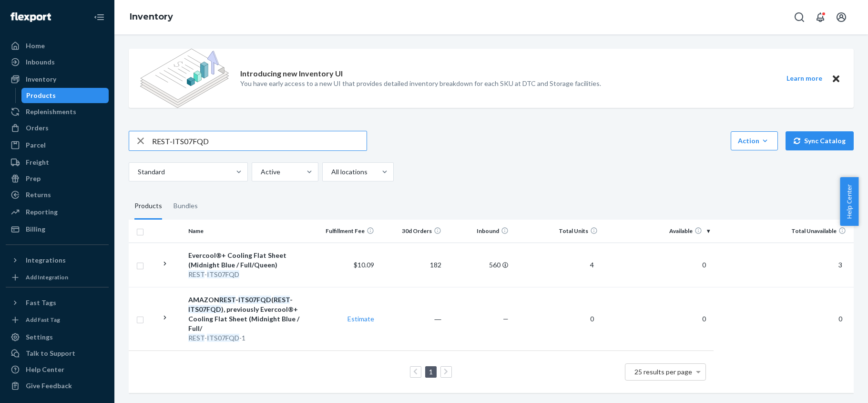 This screenshot has height=403, width=868. I want to click on div: Bundles, so click(186, 206).